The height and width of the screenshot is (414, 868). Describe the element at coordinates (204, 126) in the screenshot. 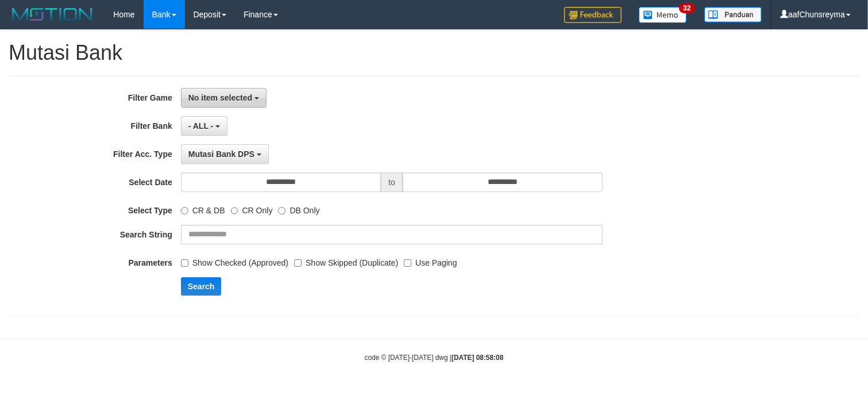

I see `button: - ALL -` at that location.